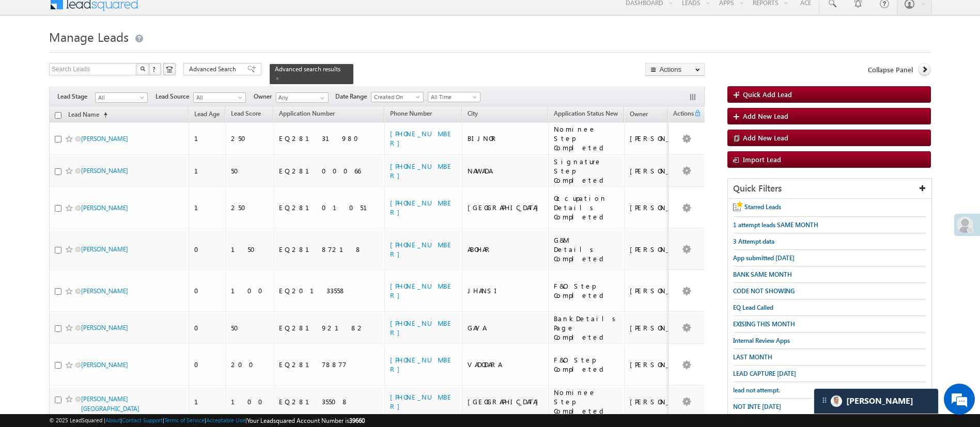 The image size is (980, 427). Describe the element at coordinates (586, 328) in the screenshot. I see `div: BankDetails Page Completed` at that location.